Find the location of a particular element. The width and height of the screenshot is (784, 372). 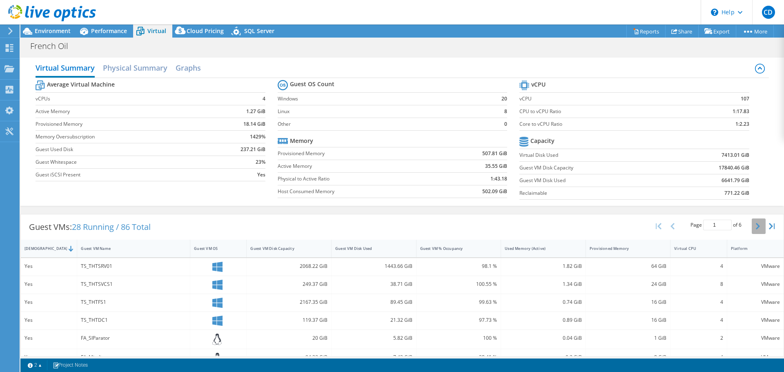

b: 237.21 GiB is located at coordinates (253, 149).